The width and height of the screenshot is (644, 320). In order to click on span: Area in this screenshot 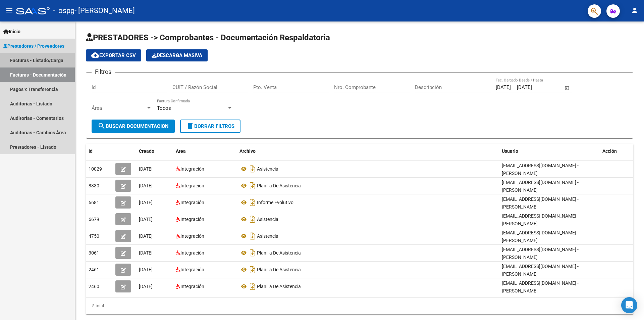, I will do `click(181, 151)`.